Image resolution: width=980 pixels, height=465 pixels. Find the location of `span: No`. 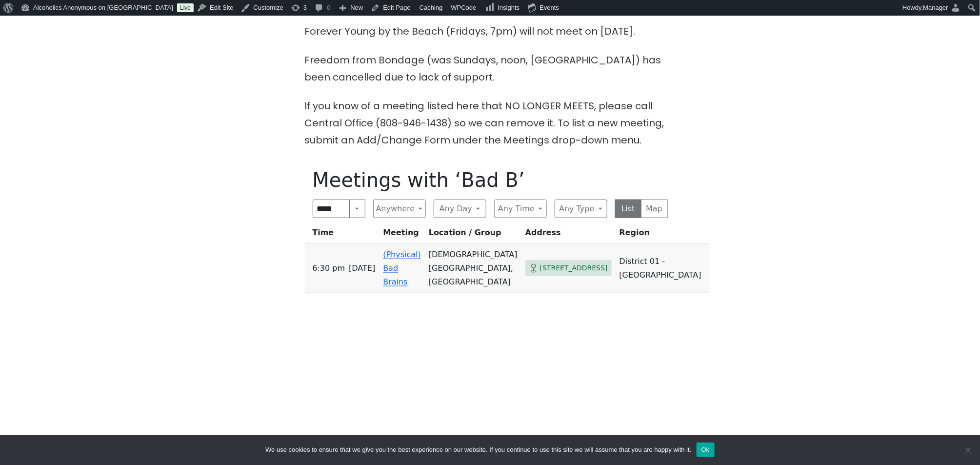

span: No is located at coordinates (968, 450).